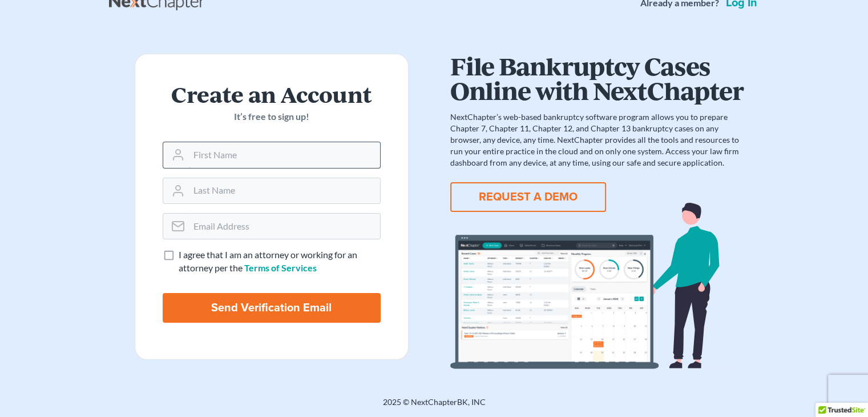  I want to click on h1: File Bankruptcy Cases Online with NextChapter, so click(597, 78).